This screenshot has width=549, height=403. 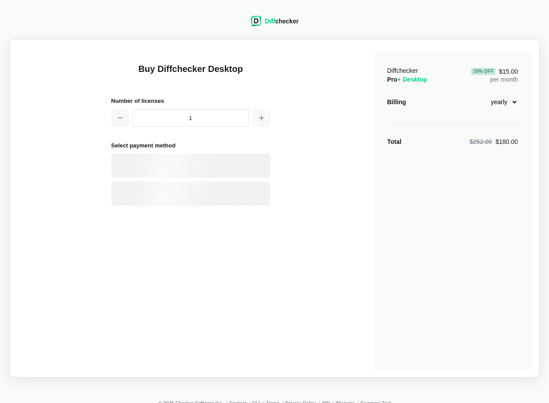 I want to click on h1: Buy Diffchecker Desktop, so click(x=191, y=74).